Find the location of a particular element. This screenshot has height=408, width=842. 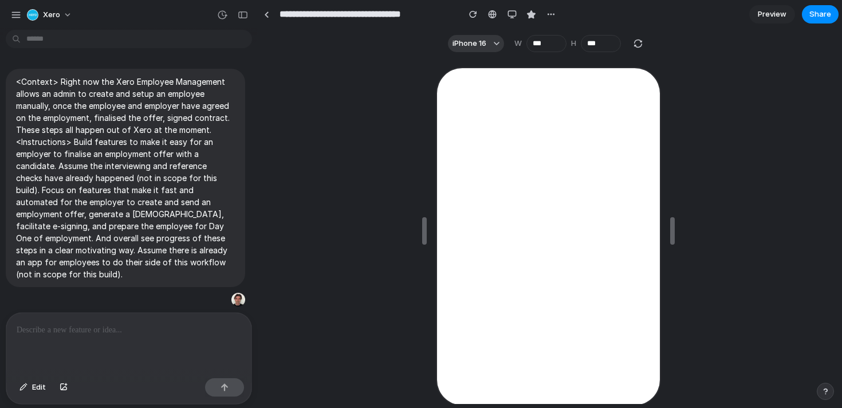

span: <Context> Right now the Xero Employee Management allows an admin to create and setup an employee ... is located at coordinates (125, 177).